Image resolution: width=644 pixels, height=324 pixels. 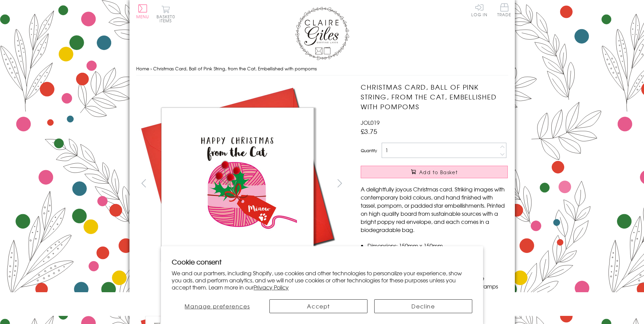 What do you see at coordinates (144, 183) in the screenshot?
I see `button: prev` at bounding box center [144, 183].